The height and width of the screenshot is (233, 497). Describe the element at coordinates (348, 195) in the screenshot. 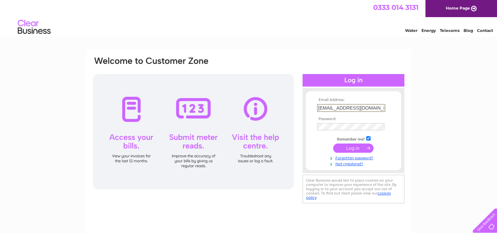

I see `a: cookies policy` at that location.